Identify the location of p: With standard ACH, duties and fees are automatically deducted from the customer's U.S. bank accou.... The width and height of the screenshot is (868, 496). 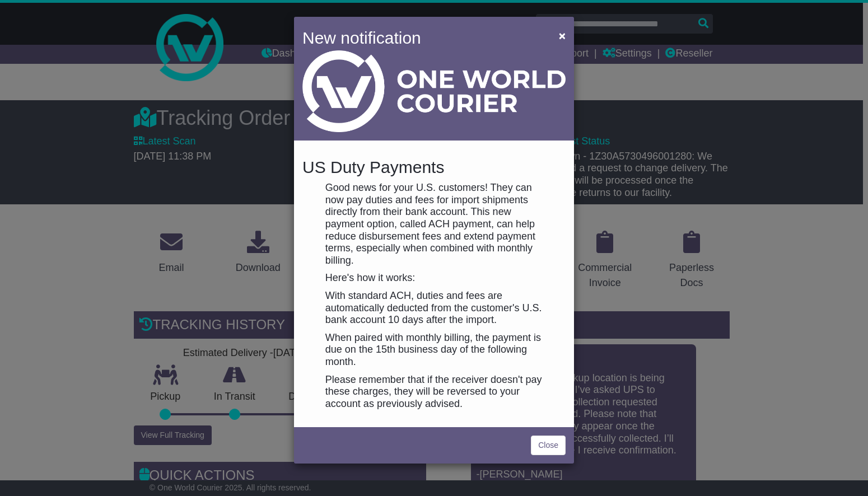
(434, 308).